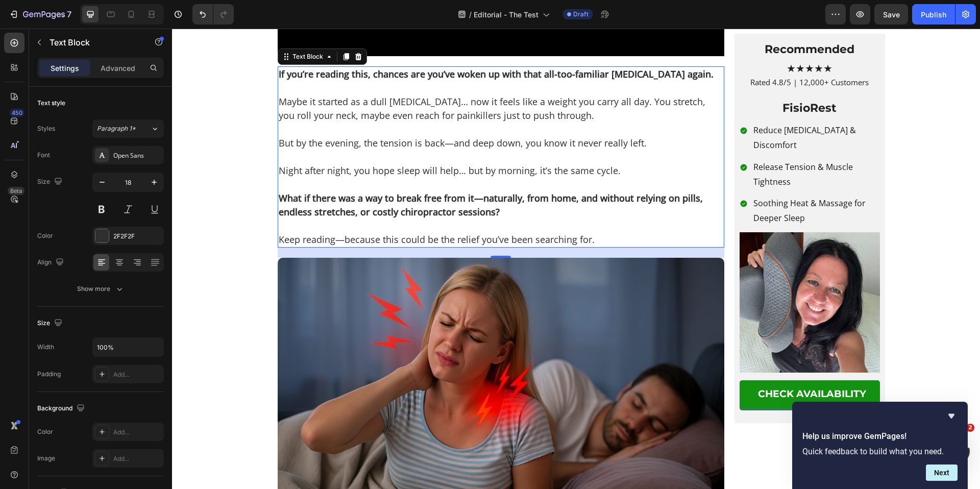 The height and width of the screenshot is (489, 980). I want to click on div: Text Block, so click(136, 28).